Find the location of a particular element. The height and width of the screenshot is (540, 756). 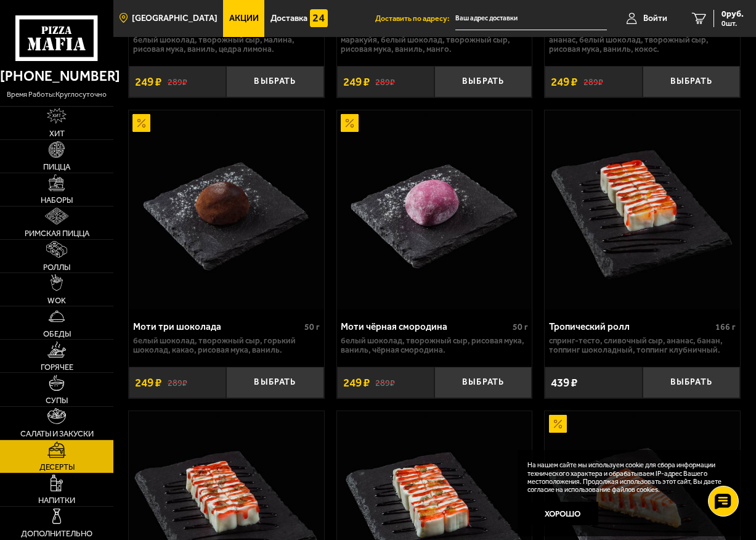

p: спринг-тесто, сливочный сыр, ананас, банан, топпинг шоколадный, топпинг клубничный. is located at coordinates (643, 346).